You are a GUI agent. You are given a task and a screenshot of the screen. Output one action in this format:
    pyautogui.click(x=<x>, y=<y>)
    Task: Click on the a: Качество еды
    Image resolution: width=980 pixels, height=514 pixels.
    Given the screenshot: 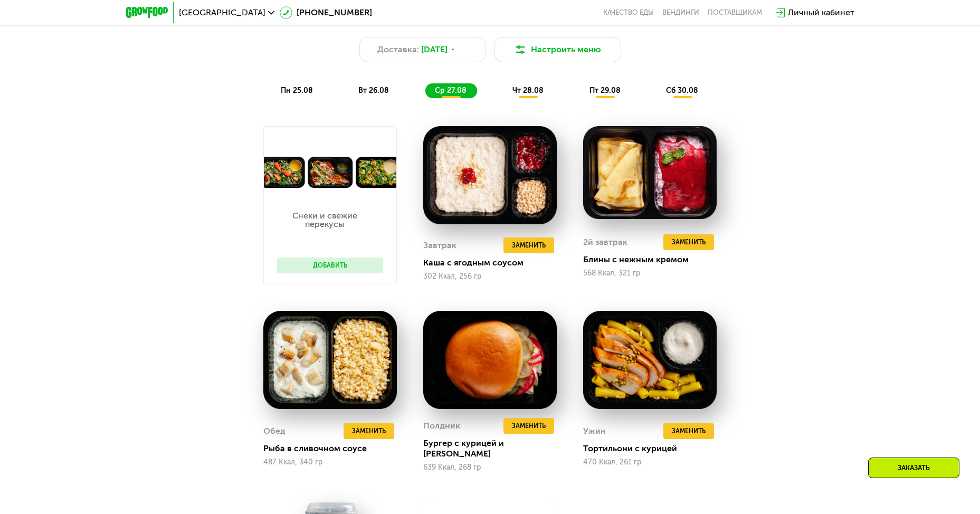 What is the action you would take?
    pyautogui.click(x=628, y=12)
    